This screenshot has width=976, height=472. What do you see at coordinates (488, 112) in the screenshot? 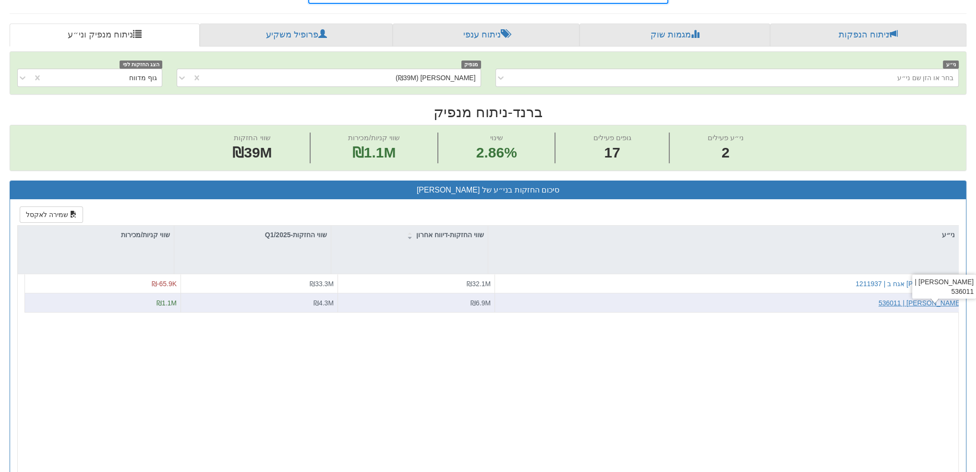
I see `h2: ברנד - ניתוח מנפיק` at bounding box center [488, 112].